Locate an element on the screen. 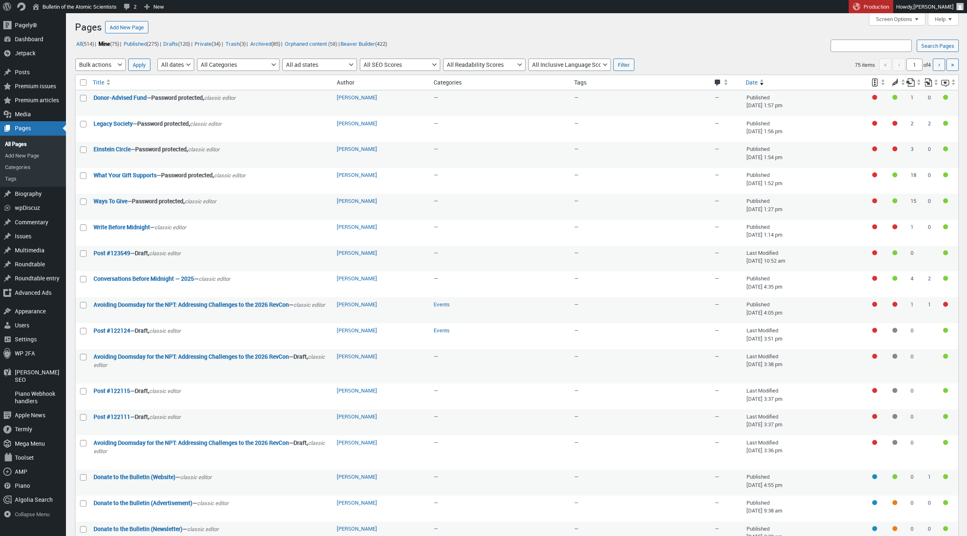 The image size is (967, 536). a: “Donate to the Bulletin (Website)” (Edit) is located at coordinates (134, 477).